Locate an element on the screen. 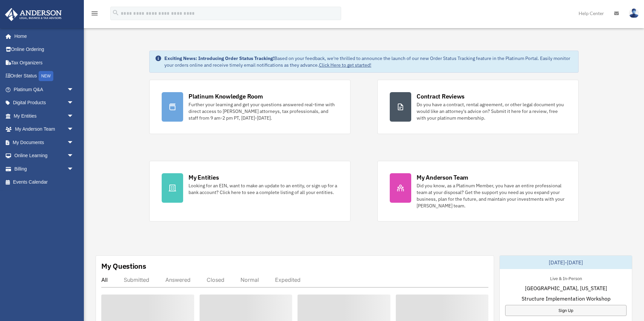 The image size is (644, 321). a: Order StatusNEW is located at coordinates (44, 76).